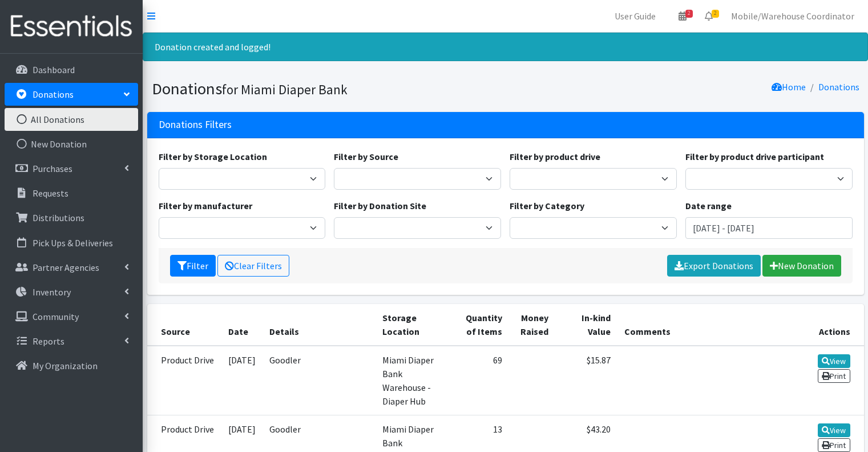 The height and width of the screenshot is (452, 868). Describe the element at coordinates (285, 89) in the screenshot. I see `small: for Miami Diaper Bank` at that location.